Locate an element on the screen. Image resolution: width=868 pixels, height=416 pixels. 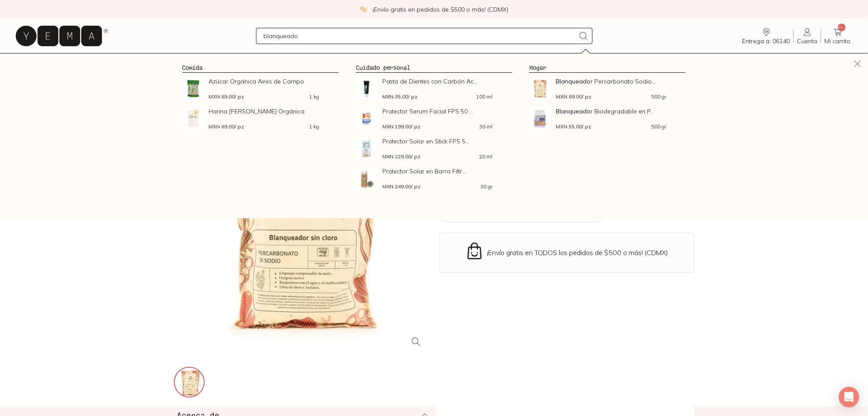
img: Blanqueador Biodegradable en Polvo para Ropa is located at coordinates (540, 119).